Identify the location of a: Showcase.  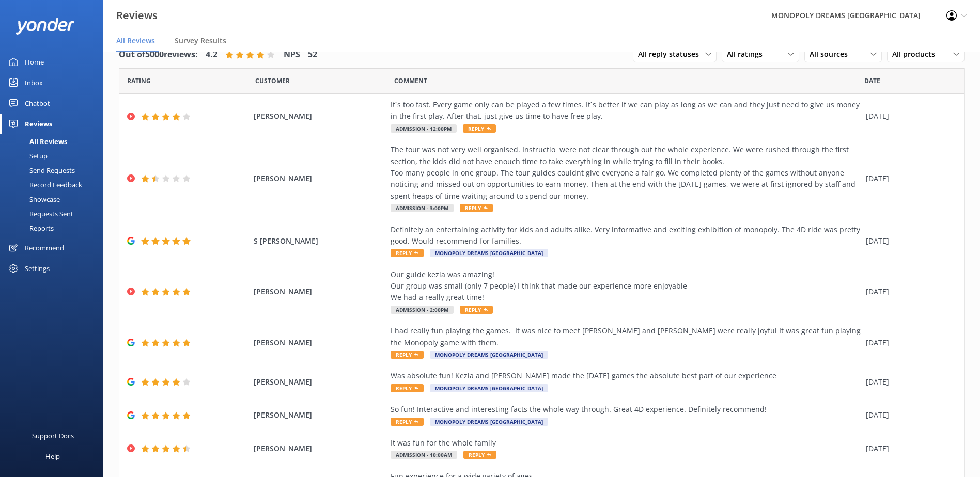
(55, 199).